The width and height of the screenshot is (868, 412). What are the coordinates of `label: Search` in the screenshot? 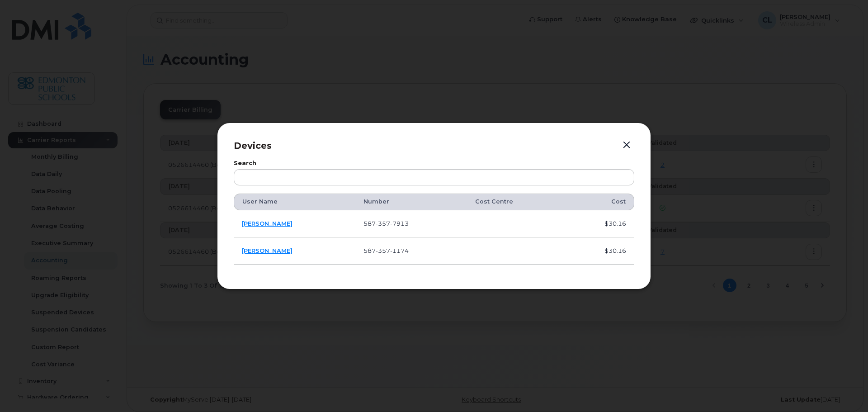 It's located at (434, 163).